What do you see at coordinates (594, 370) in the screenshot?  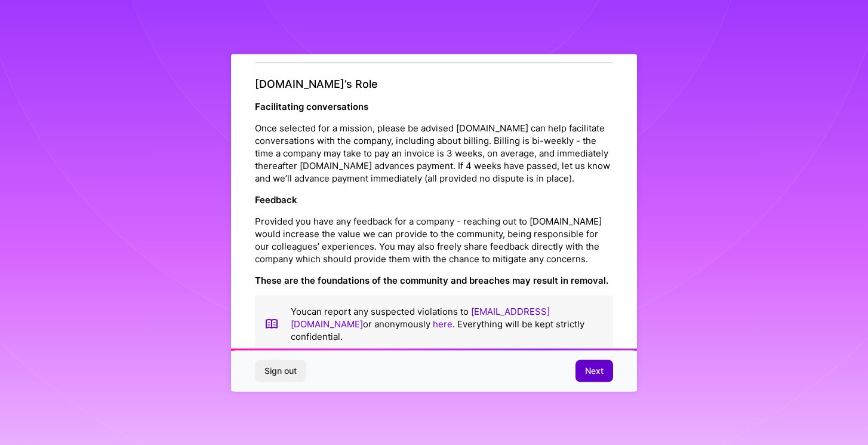 I see `button: Next` at bounding box center [594, 370].